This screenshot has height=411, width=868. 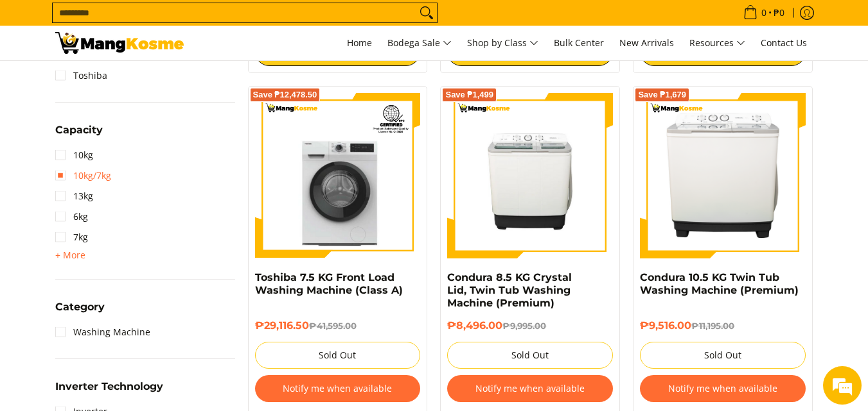 What do you see at coordinates (510, 290) in the screenshot?
I see `a: Condura 8.5 KG Crystal Lid, Twin Tub Washing Machine (Premium)` at bounding box center [510, 290].